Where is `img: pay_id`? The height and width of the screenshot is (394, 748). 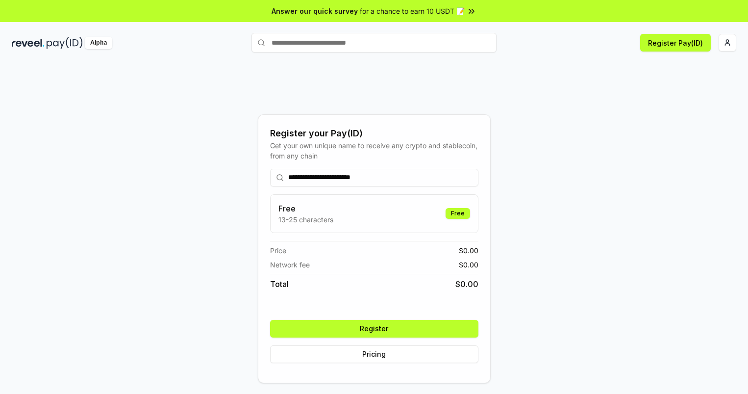 img: pay_id is located at coordinates (65, 43).